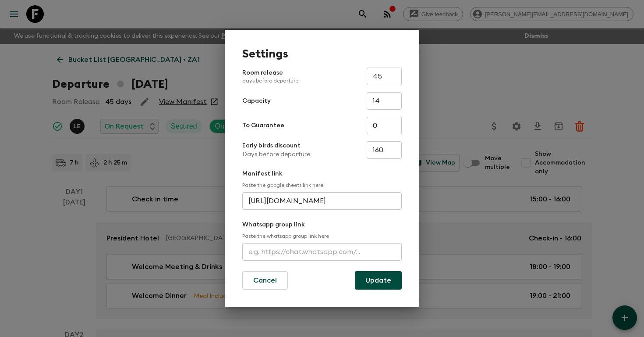 The width and height of the screenshot is (644, 337). What do you see at coordinates (256, 101) in the screenshot?
I see `p: Capacity` at bounding box center [256, 101].